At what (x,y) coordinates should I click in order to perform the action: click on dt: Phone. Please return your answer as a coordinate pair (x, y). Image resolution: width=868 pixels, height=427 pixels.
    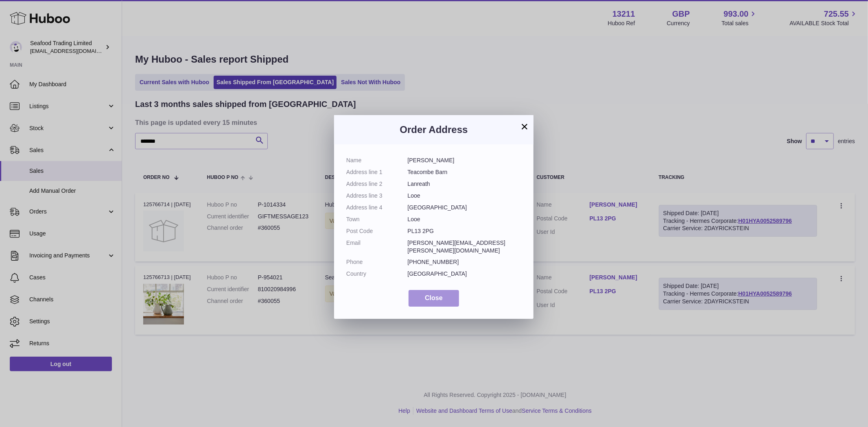
    Looking at the image, I should click on (377, 262).